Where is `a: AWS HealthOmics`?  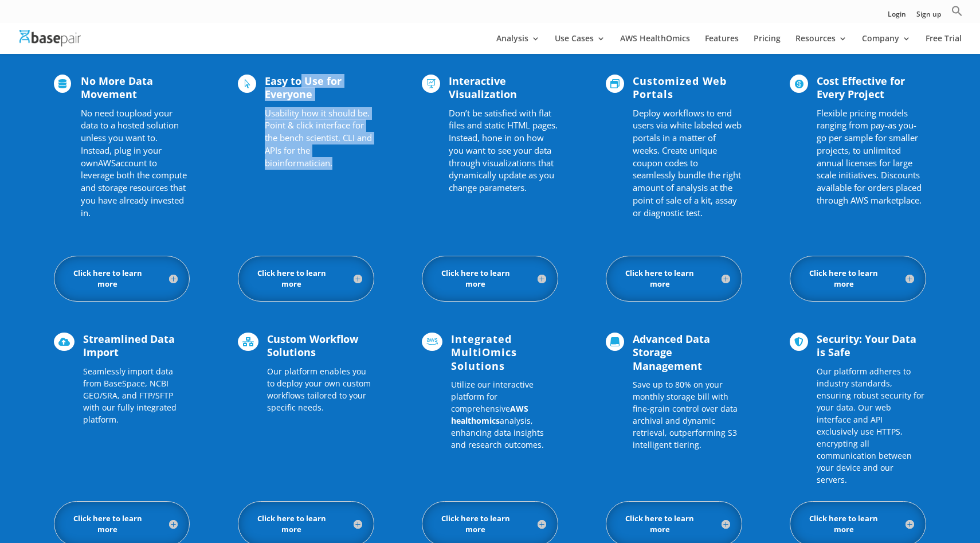
a: AWS HealthOmics is located at coordinates (655, 44).